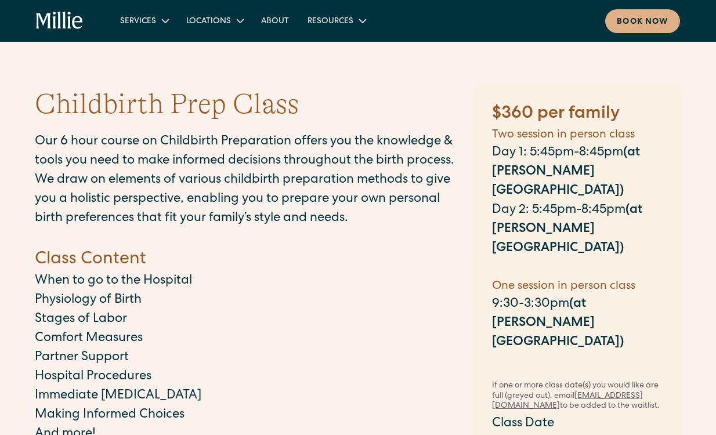 The height and width of the screenshot is (435, 716). What do you see at coordinates (643, 22) in the screenshot?
I see `div: Book now` at bounding box center [643, 22].